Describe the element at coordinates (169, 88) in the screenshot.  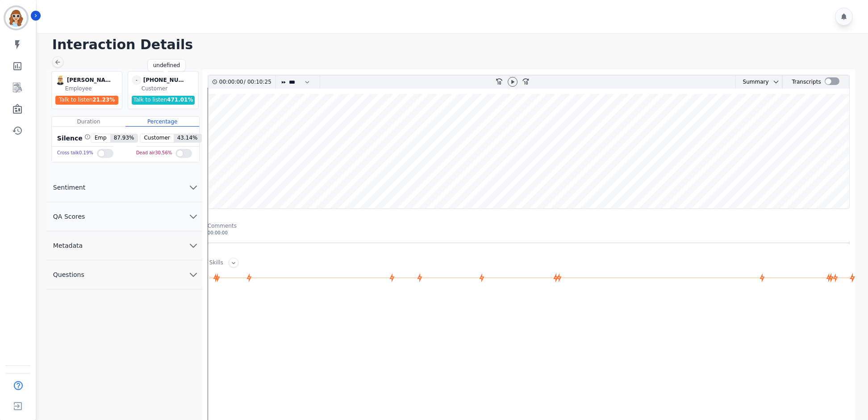
I see `div: Customer` at that location.